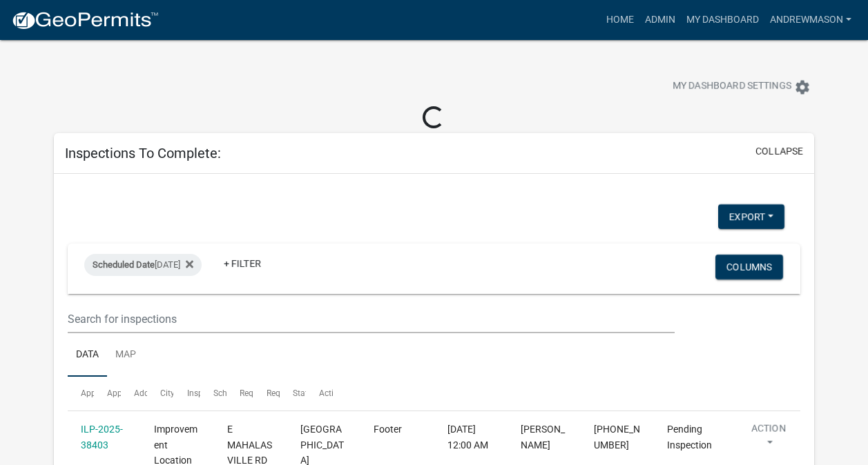 Image resolution: width=868 pixels, height=465 pixels. Describe the element at coordinates (779, 151) in the screenshot. I see `button: collapse` at that location.